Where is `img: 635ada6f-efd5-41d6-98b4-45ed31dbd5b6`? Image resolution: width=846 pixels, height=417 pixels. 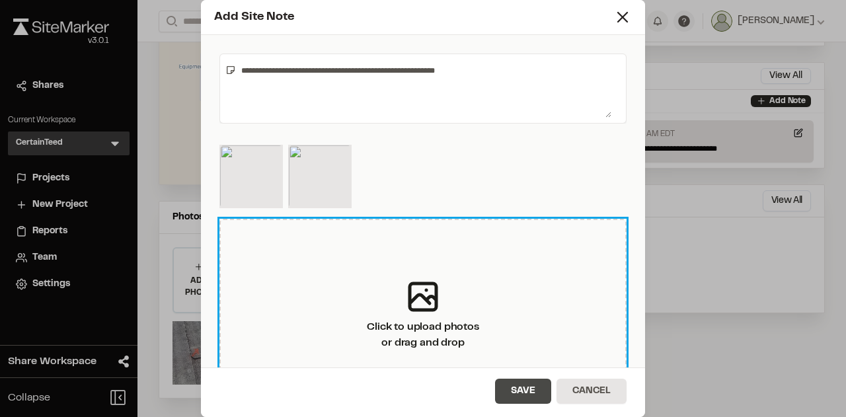
img: 635ada6f-efd5-41d6-98b4-45ed31dbd5b6 is located at coordinates (251, 176).